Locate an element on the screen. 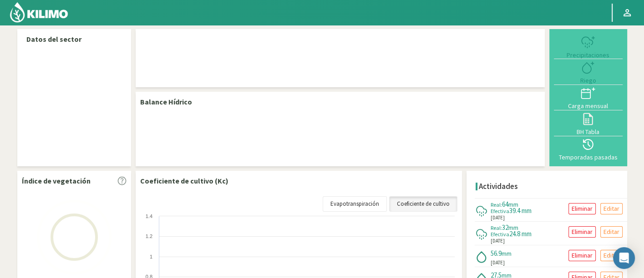 Image resolution: width=644 pixels, height=278 pixels. img: Kilimo is located at coordinates (39, 13).